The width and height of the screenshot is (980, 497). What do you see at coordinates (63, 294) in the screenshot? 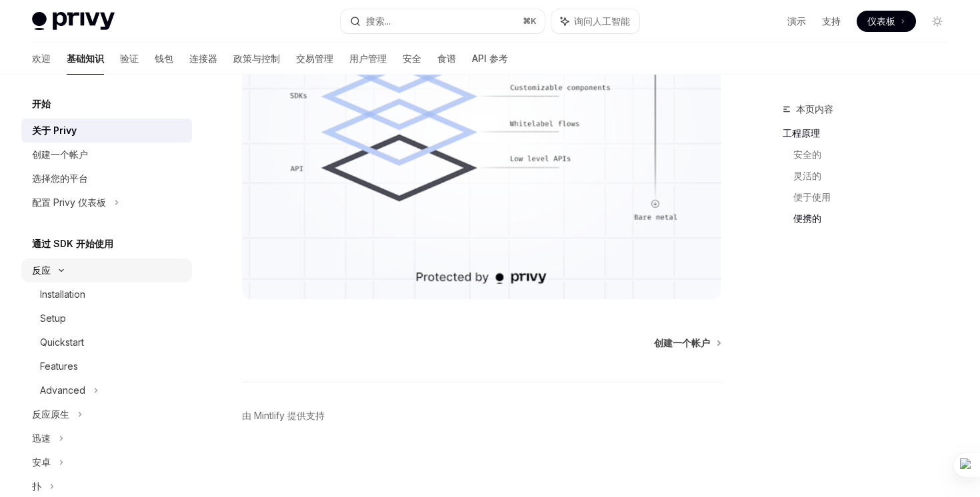
I see `div: Installation` at bounding box center [63, 294].